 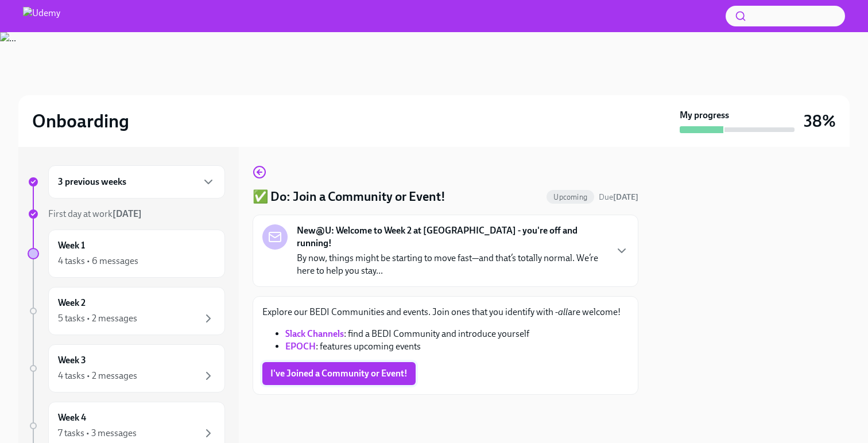 I want to click on a: Week 25 tasks • 2 messages, so click(x=127, y=311).